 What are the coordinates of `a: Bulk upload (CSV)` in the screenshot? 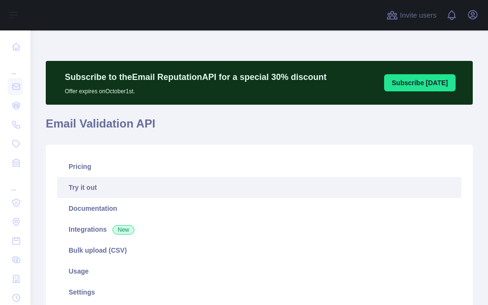 It's located at (259, 251).